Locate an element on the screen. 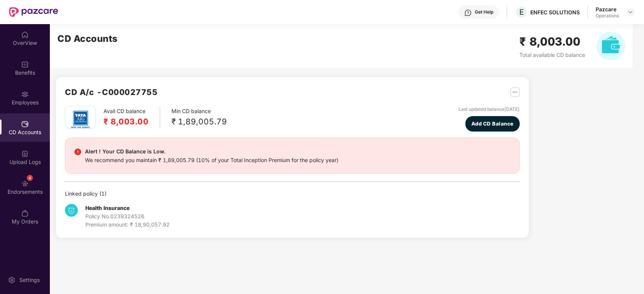 The width and height of the screenshot is (644, 294). img: New Pazcare Logo is located at coordinates (33, 12).